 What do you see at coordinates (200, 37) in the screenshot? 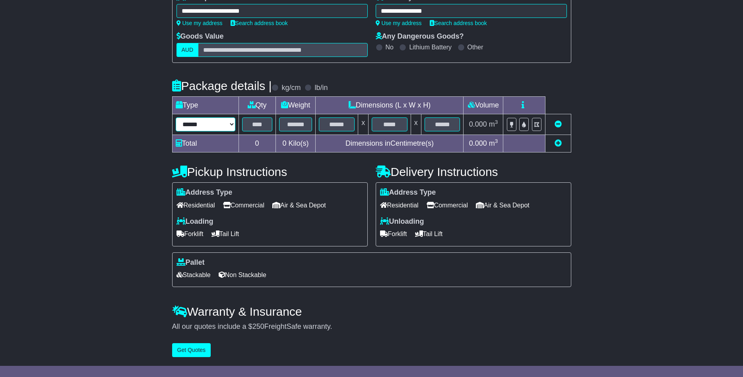
I see `label: Goods Value` at bounding box center [200, 37].